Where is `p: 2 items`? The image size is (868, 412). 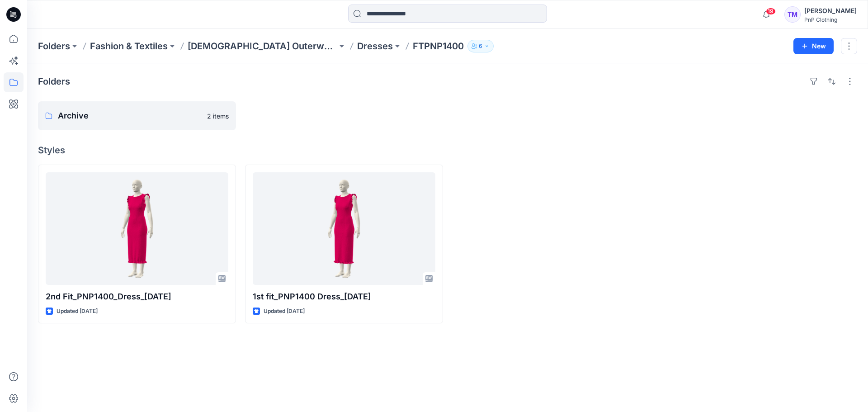
p: 2 items is located at coordinates (218, 116).